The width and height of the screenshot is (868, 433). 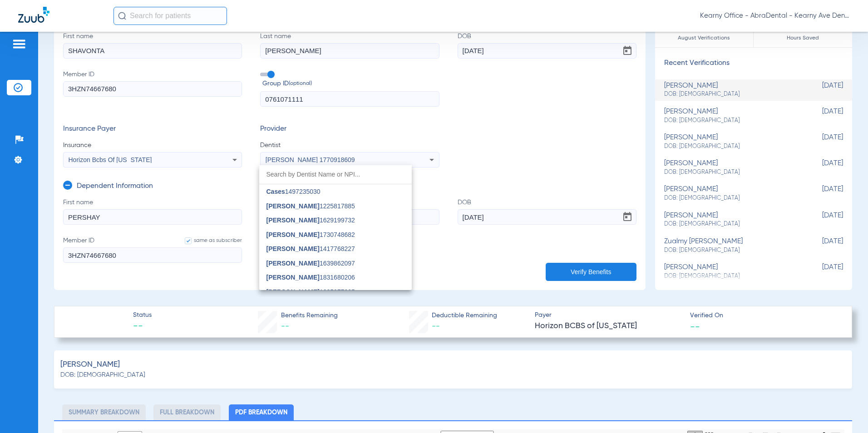 What do you see at coordinates (846, 411) in the screenshot?
I see `div: Chat Widget` at bounding box center [846, 411].